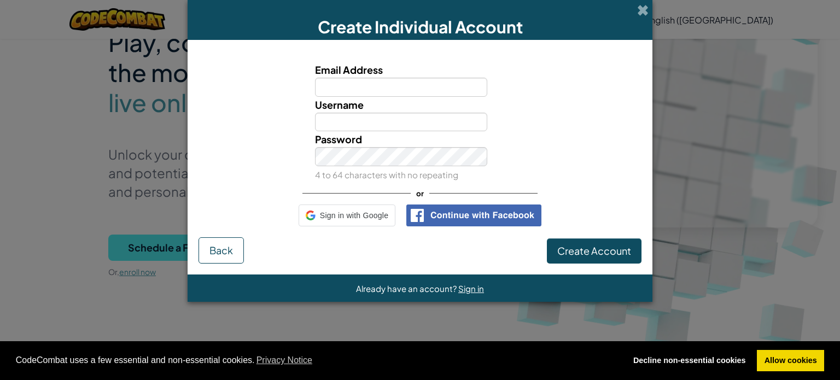 The image size is (840, 380). I want to click on span: Sign in with Google, so click(354, 216).